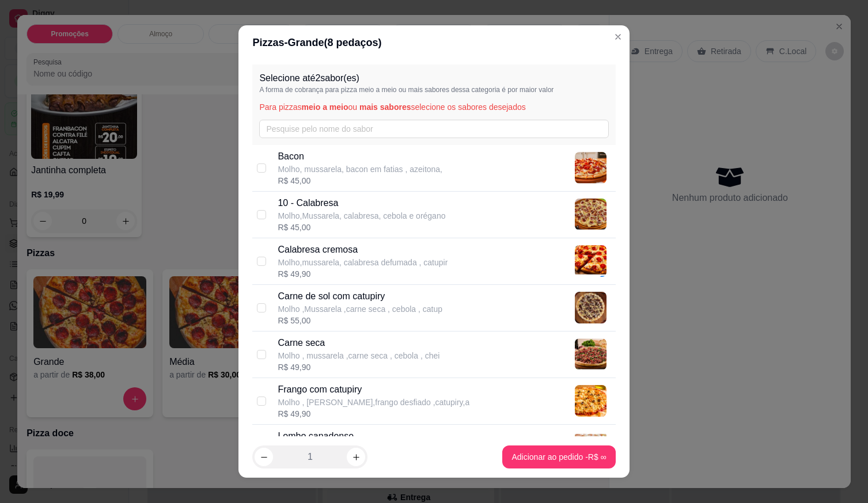 This screenshot has height=503, width=868. What do you see at coordinates (360, 321) in the screenshot?
I see `div: R$ 55,00` at bounding box center [360, 321].